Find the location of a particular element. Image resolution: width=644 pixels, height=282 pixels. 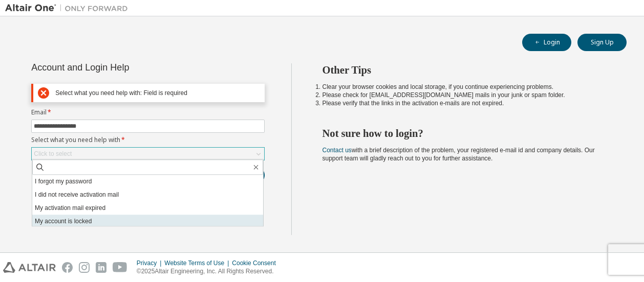

h2: Not sure how to login? is located at coordinates (465, 133).